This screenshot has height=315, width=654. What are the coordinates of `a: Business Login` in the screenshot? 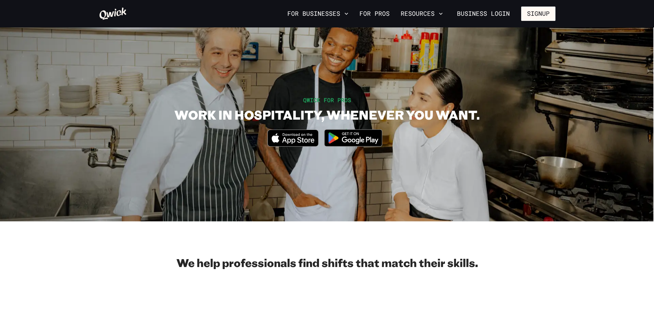 It's located at (483, 14).